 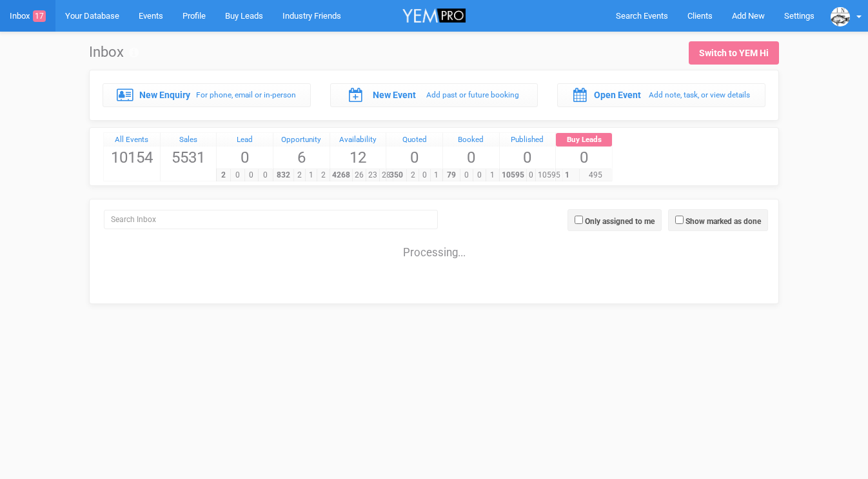 I want to click on span: 28, so click(x=387, y=175).